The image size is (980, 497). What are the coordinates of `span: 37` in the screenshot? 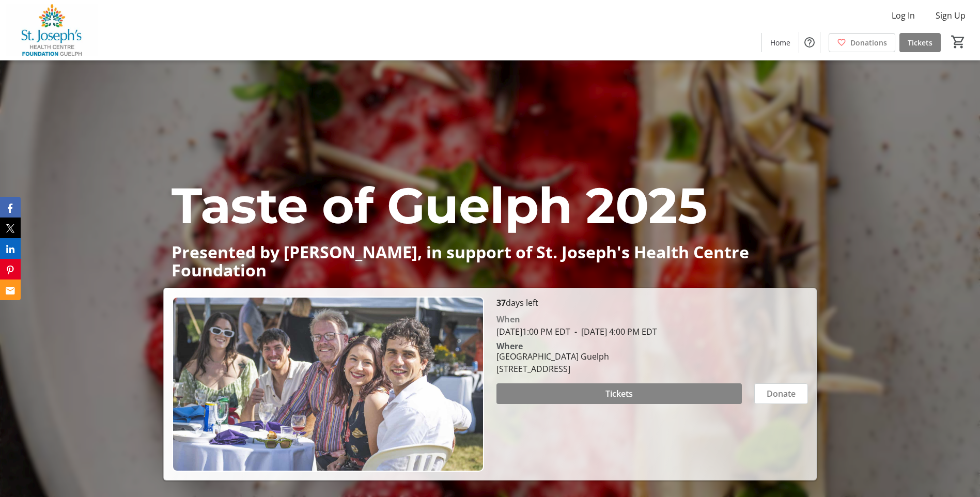 It's located at (501, 303).